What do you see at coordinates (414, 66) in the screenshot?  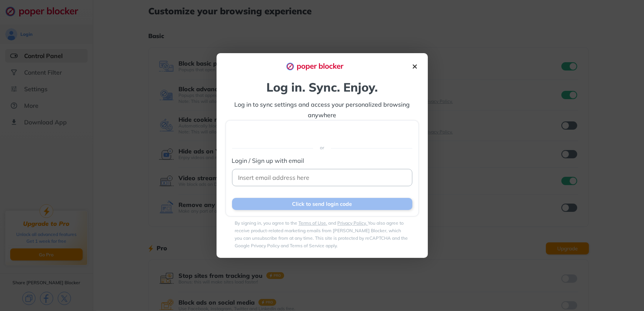 I see `img: close-icon` at bounding box center [414, 66].